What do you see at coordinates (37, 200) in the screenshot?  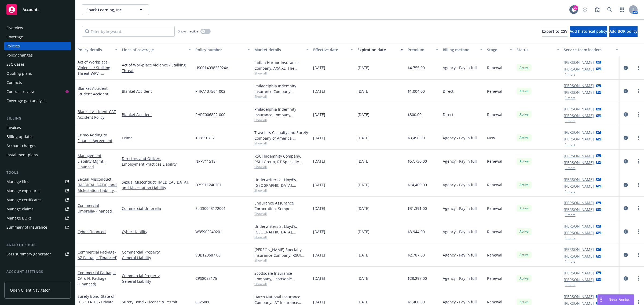 I see `a: Manage certificates` at bounding box center [37, 200].